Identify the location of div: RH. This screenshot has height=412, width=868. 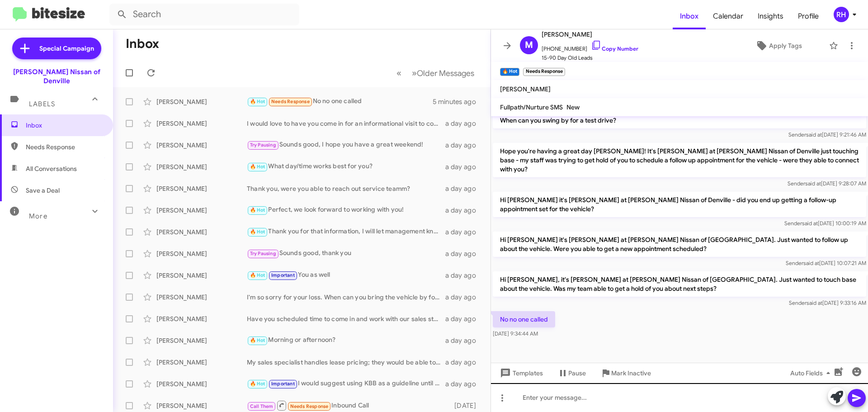
(841, 14).